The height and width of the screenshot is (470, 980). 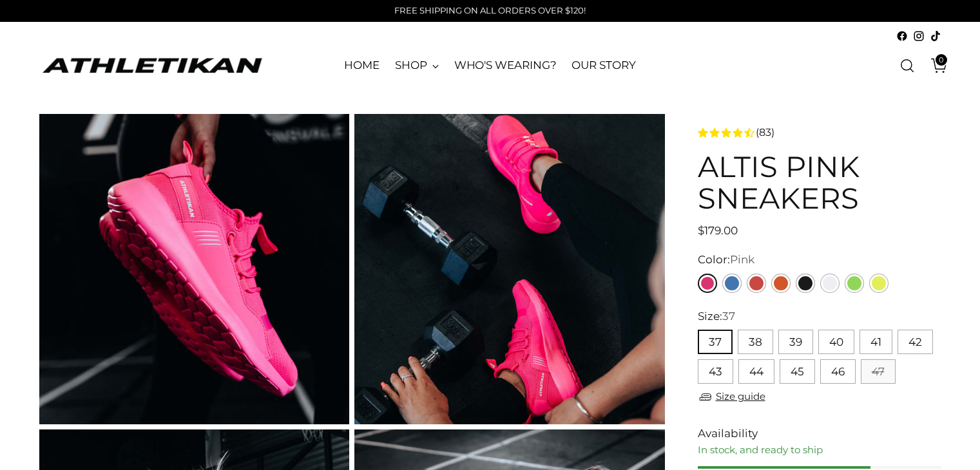 I want to click on span: (83), so click(x=765, y=133).